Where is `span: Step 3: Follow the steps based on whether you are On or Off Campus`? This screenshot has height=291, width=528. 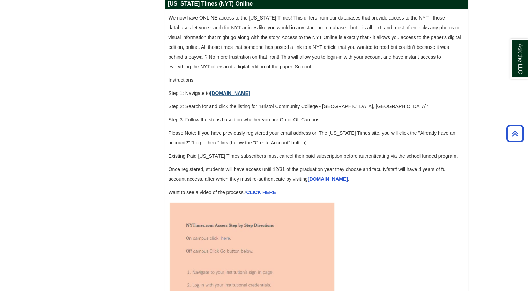
span: Step 3: Follow the steps based on whether you are On or Off Campus is located at coordinates (244, 120).